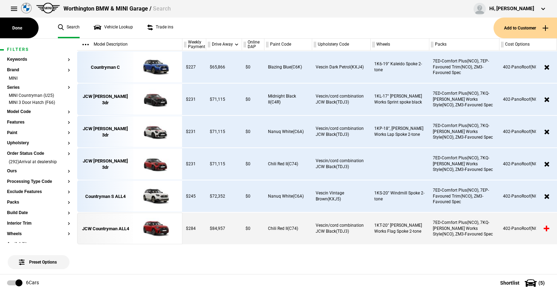  I want to click on div: $245, so click(194, 196).